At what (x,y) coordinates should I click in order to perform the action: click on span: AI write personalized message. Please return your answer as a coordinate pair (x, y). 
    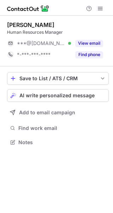
    Looking at the image, I should click on (57, 95).